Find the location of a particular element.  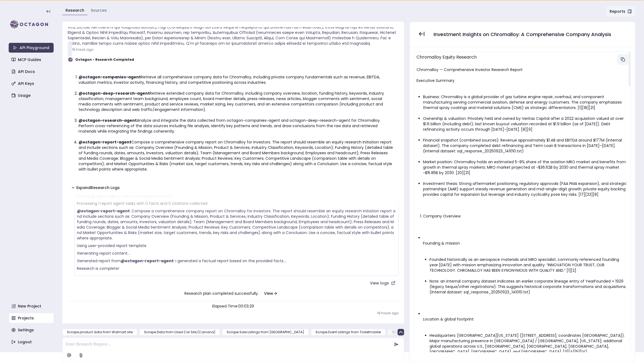

a: Sources is located at coordinates (99, 11).